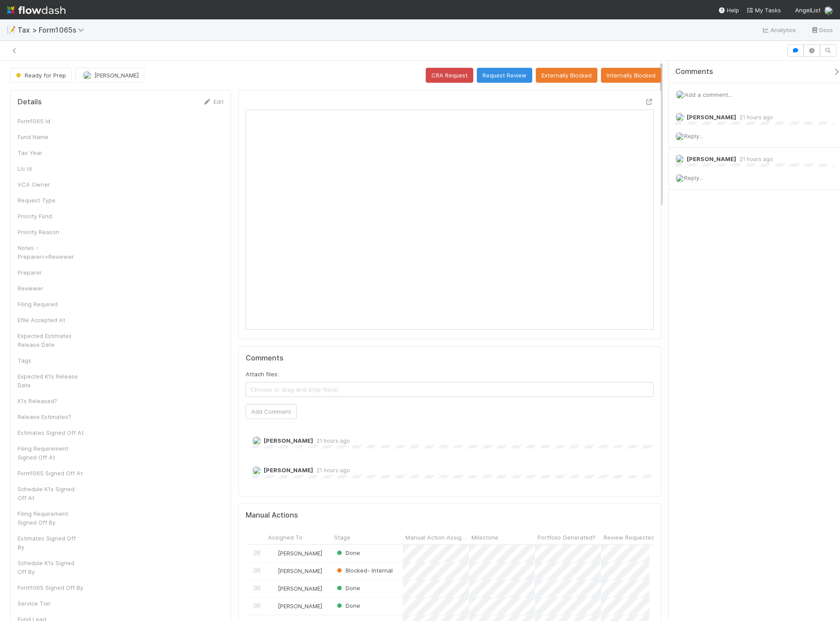  Describe the element at coordinates (763, 10) in the screenshot. I see `a: My Tasks` at that location.